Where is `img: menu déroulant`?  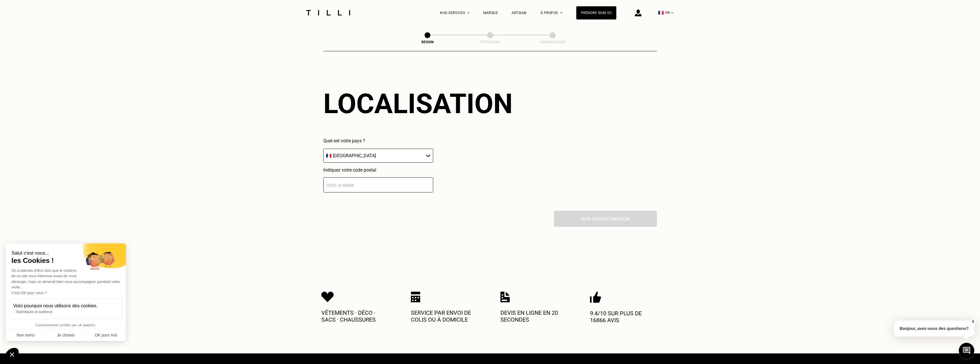
img: menu déroulant is located at coordinates (672, 13).